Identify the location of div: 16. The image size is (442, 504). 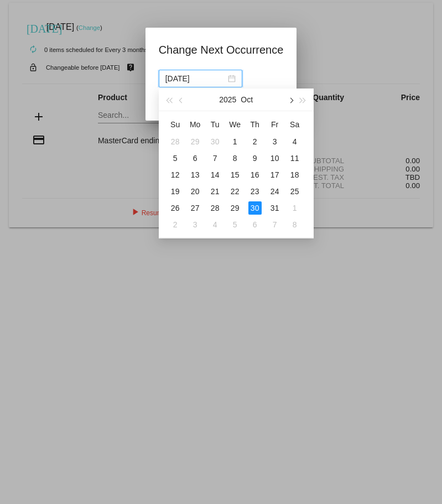
(255, 174).